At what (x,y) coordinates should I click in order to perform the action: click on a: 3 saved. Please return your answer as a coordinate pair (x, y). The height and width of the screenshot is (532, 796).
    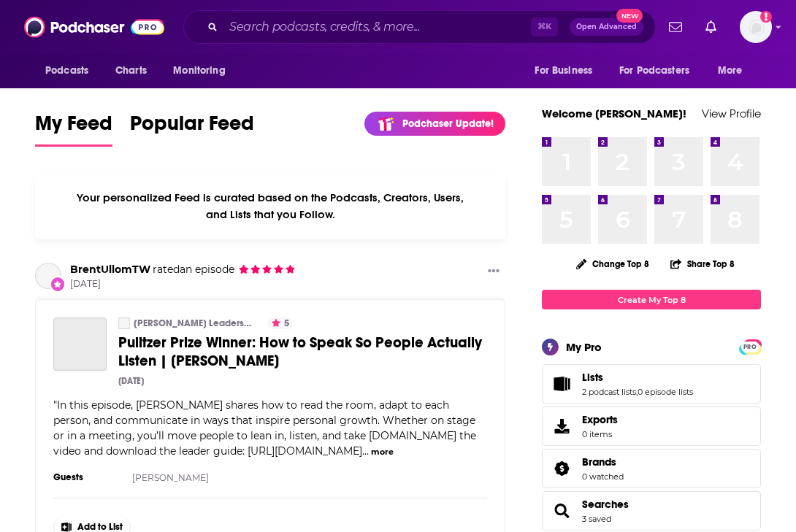
    Looking at the image, I should click on (597, 519).